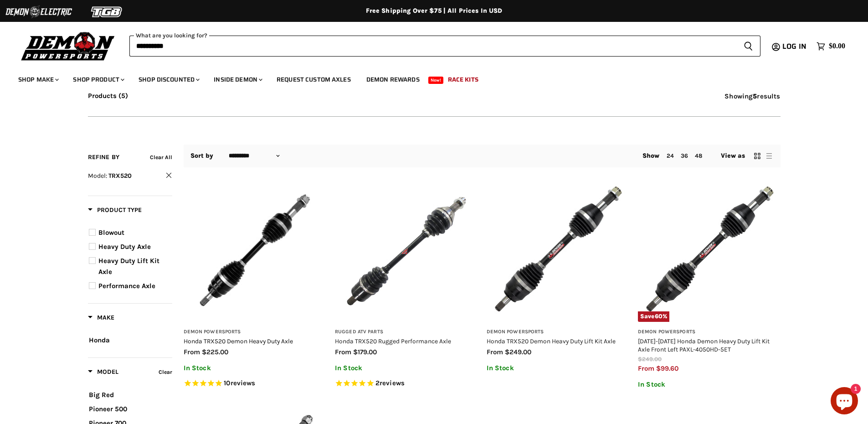 The width and height of the screenshot is (868, 424). What do you see at coordinates (161, 157) in the screenshot?
I see `button: Clear all filters` at bounding box center [161, 157].